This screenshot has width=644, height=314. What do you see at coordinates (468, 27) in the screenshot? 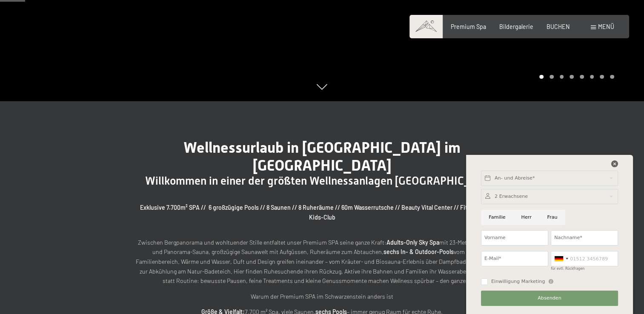
I see `a: Premium Spa` at bounding box center [468, 27].